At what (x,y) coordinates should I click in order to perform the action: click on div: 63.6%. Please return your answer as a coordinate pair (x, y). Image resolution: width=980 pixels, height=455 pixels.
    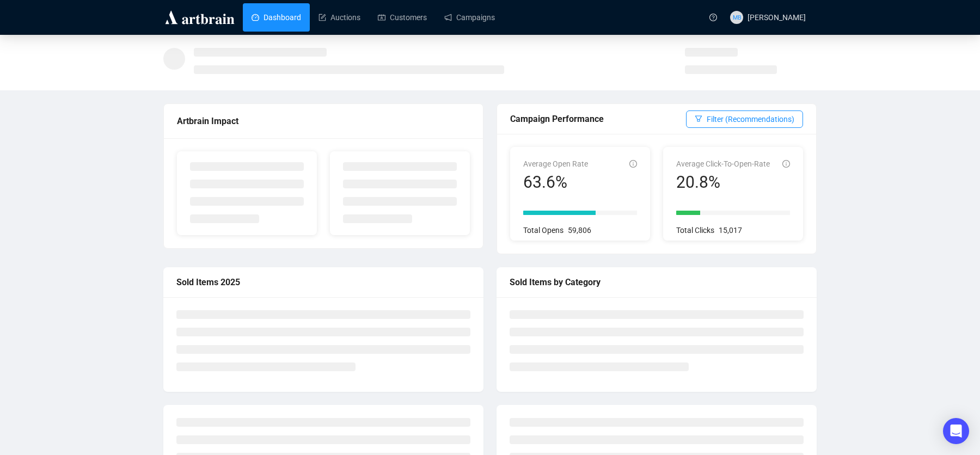
    Looking at the image, I should click on (555, 182).